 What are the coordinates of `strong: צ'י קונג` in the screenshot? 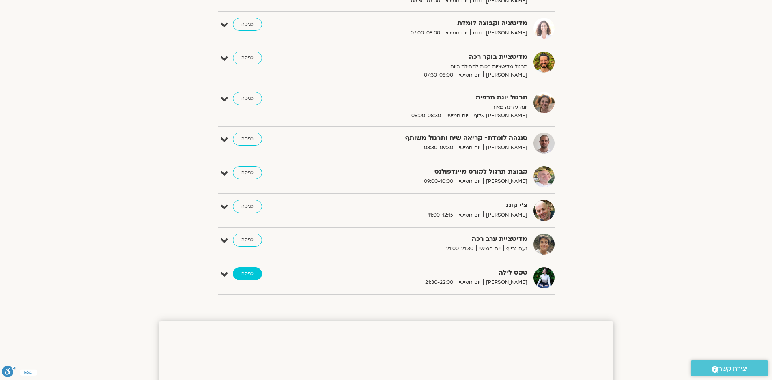 It's located at (428, 205).